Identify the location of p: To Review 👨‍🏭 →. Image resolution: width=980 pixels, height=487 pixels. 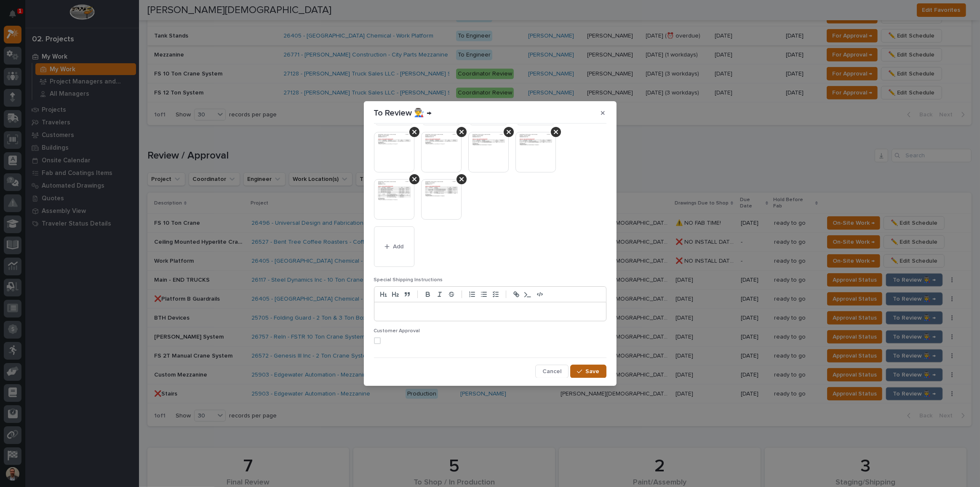
(403, 113).